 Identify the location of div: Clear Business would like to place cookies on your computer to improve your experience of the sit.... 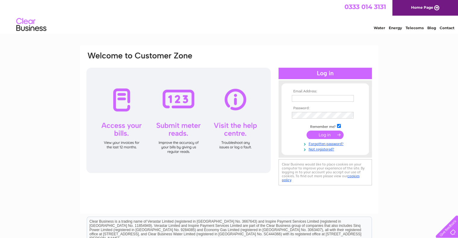
(325, 172).